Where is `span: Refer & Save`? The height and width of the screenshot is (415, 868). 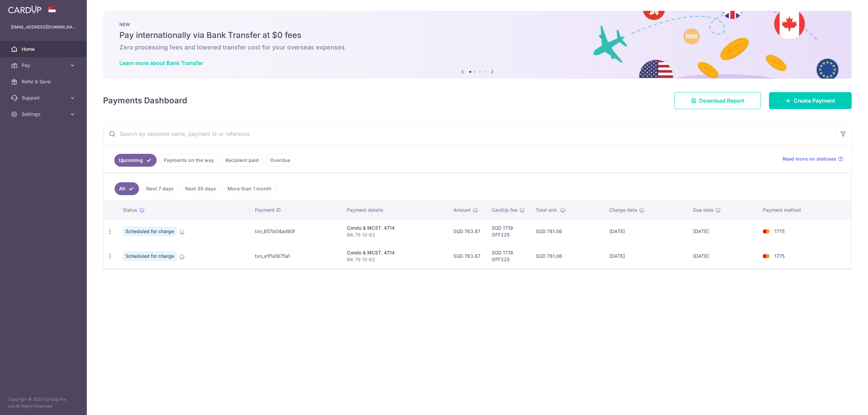
span: Refer & Save is located at coordinates (44, 82).